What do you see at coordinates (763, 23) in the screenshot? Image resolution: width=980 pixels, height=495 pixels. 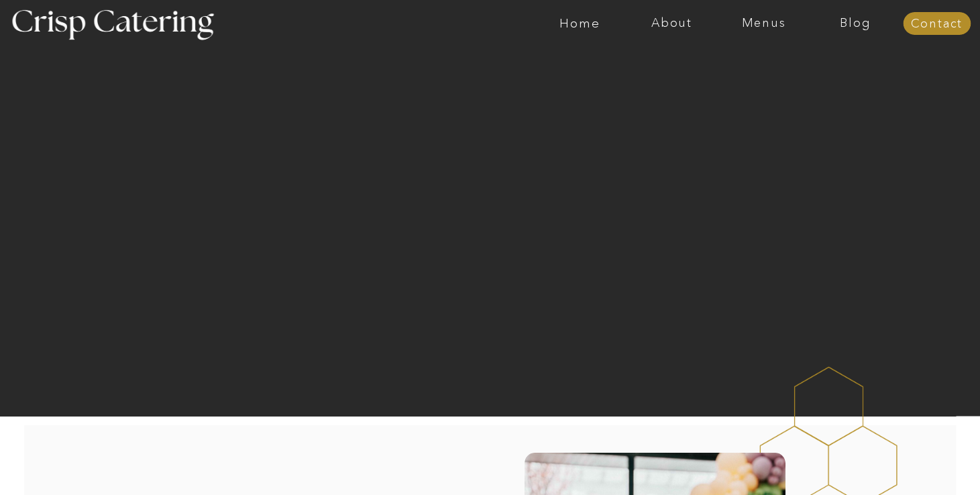 I see `a: Menus` at bounding box center [763, 23].